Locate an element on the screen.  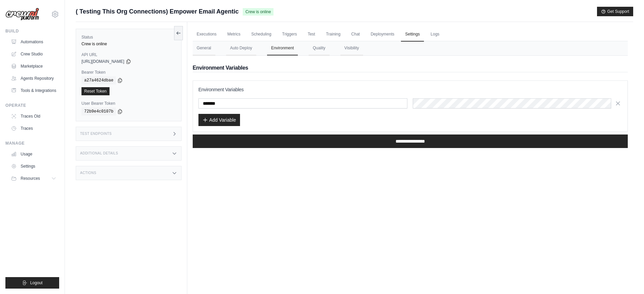
h3: Additional Details is located at coordinates (99, 154).